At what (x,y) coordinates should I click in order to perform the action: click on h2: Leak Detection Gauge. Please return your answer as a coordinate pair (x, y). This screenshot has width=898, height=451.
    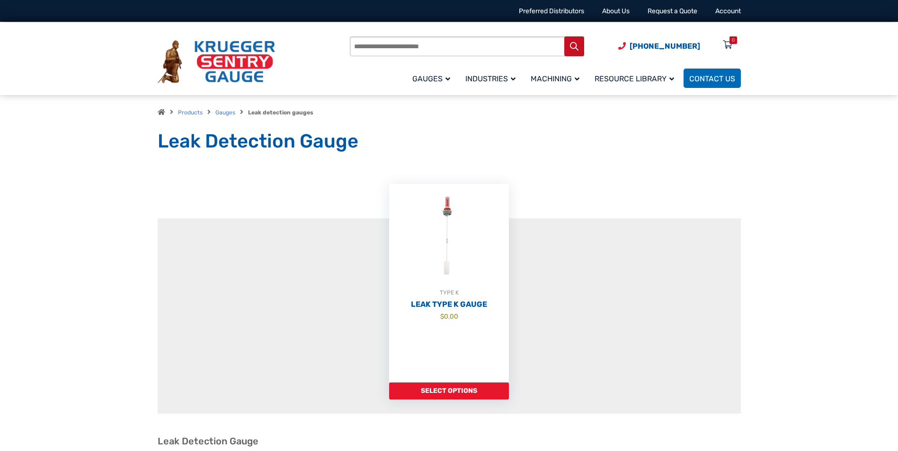
    Looking at the image, I should click on (449, 441).